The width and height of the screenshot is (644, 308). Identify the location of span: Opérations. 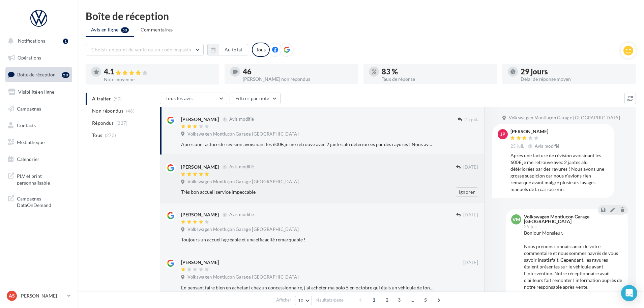
(30, 58).